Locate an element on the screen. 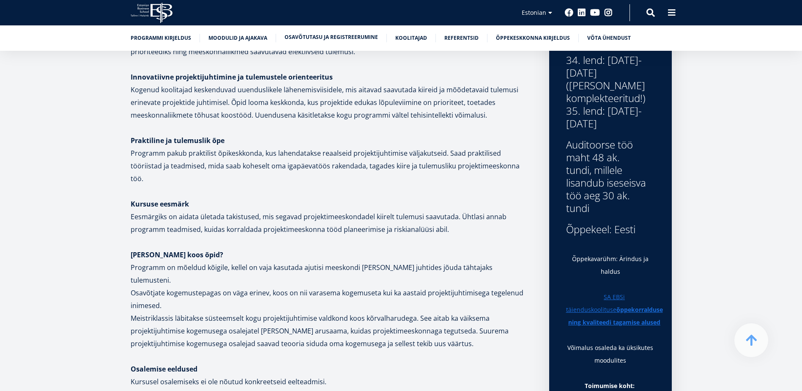  a: Osavõtutasu ja registreerumine is located at coordinates (331, 37).